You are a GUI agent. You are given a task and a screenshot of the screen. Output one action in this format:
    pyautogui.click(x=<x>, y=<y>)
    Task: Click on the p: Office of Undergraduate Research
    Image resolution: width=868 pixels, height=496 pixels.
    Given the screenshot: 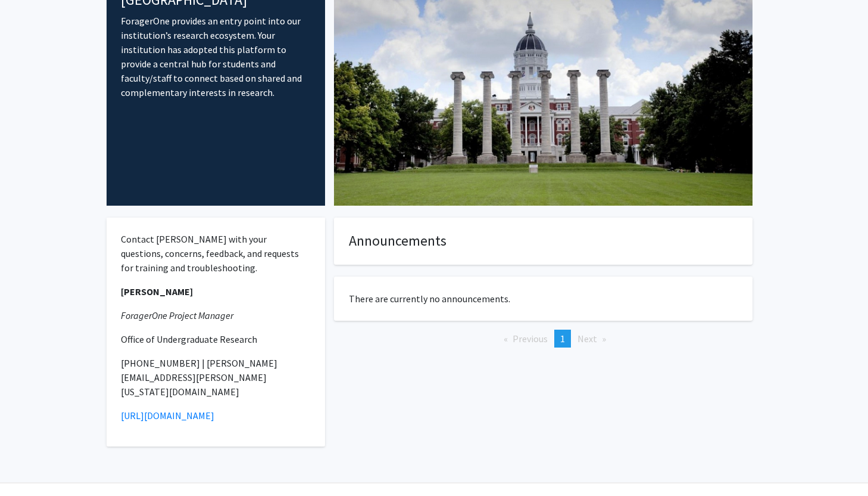 What is the action you would take?
    pyautogui.click(x=215, y=339)
    